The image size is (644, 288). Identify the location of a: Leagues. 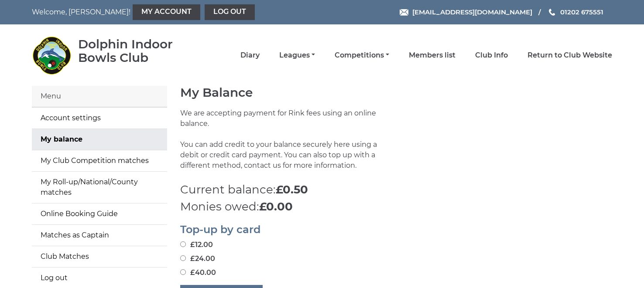
(297, 55).